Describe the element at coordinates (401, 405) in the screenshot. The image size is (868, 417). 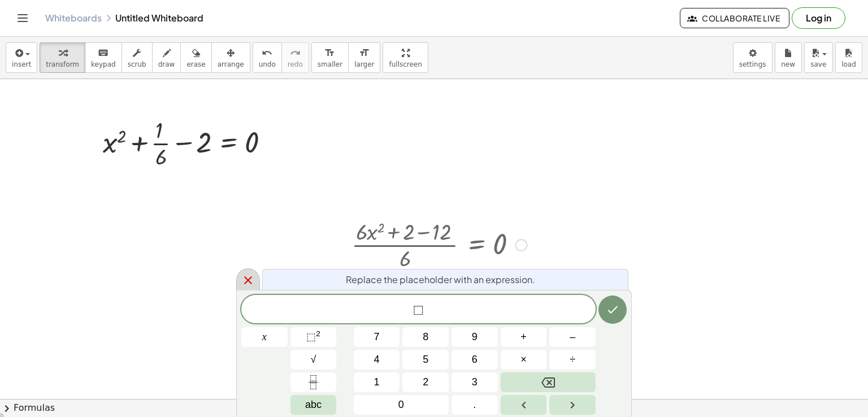
I see `span: 0` at that location.